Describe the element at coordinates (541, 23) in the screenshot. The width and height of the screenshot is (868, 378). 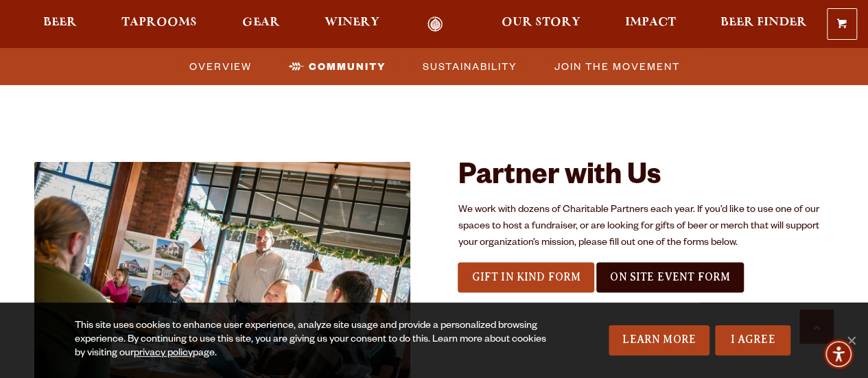
I see `span: Our Story` at that location.